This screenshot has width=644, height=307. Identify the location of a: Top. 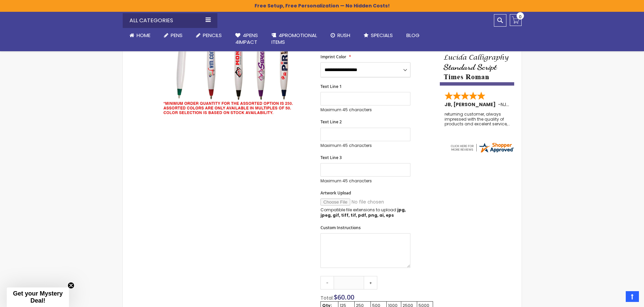
(632, 297).